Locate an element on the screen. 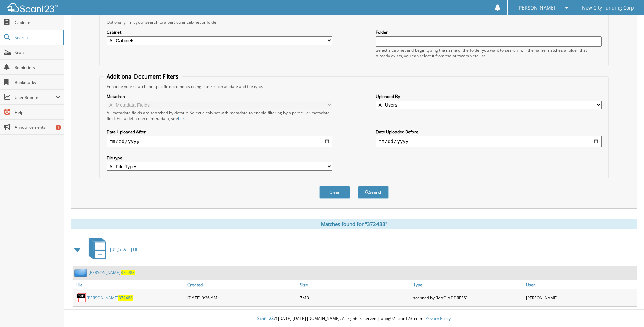 Image resolution: width=644 pixels, height=327 pixels. span: Scan is located at coordinates (37, 52).